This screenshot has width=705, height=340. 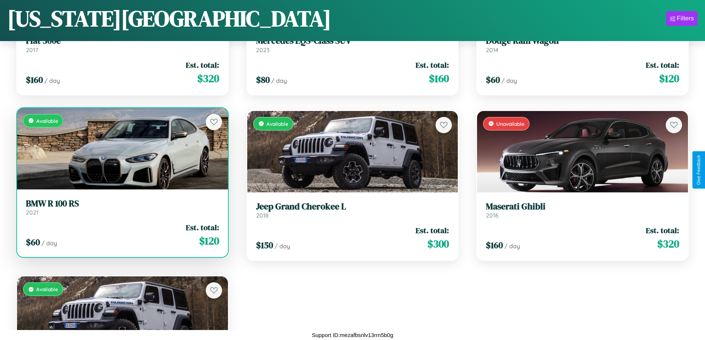 I want to click on span: 2018, so click(x=262, y=215).